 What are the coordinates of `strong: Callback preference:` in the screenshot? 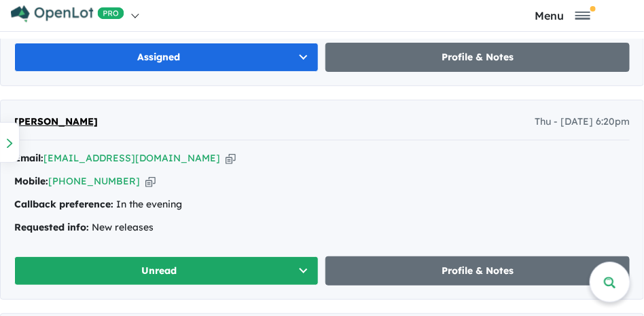 It's located at (63, 204).